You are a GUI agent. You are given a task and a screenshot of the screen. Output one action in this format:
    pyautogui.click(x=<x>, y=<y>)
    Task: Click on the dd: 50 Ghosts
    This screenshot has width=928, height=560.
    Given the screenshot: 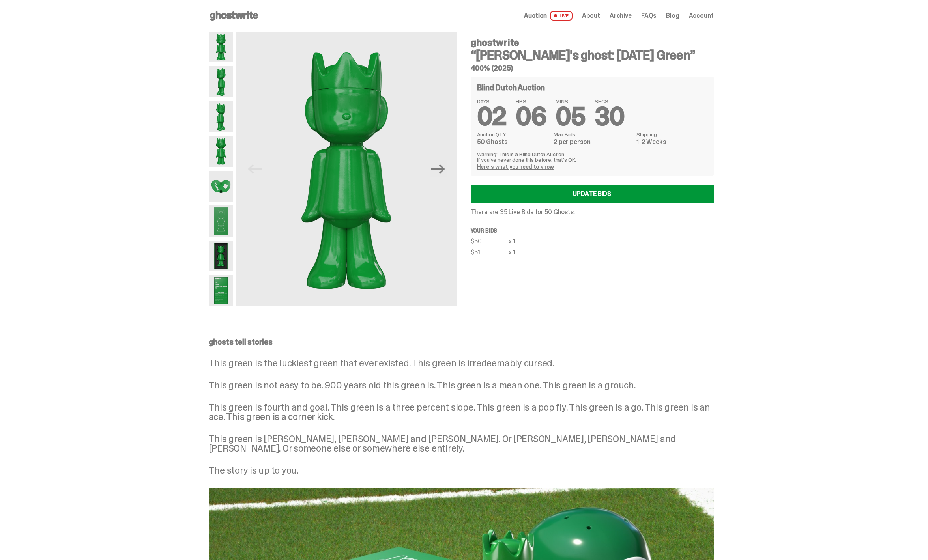 What is the action you would take?
    pyautogui.click(x=513, y=142)
    